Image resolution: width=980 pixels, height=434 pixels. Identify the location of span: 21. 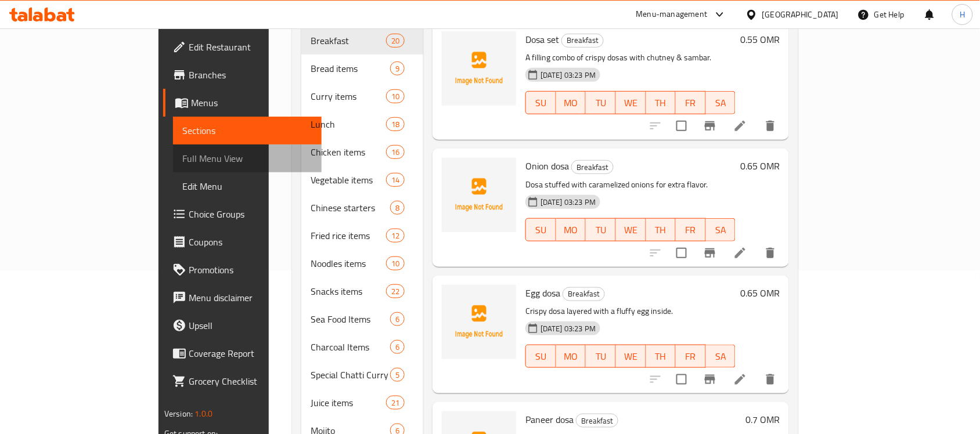
(395, 403).